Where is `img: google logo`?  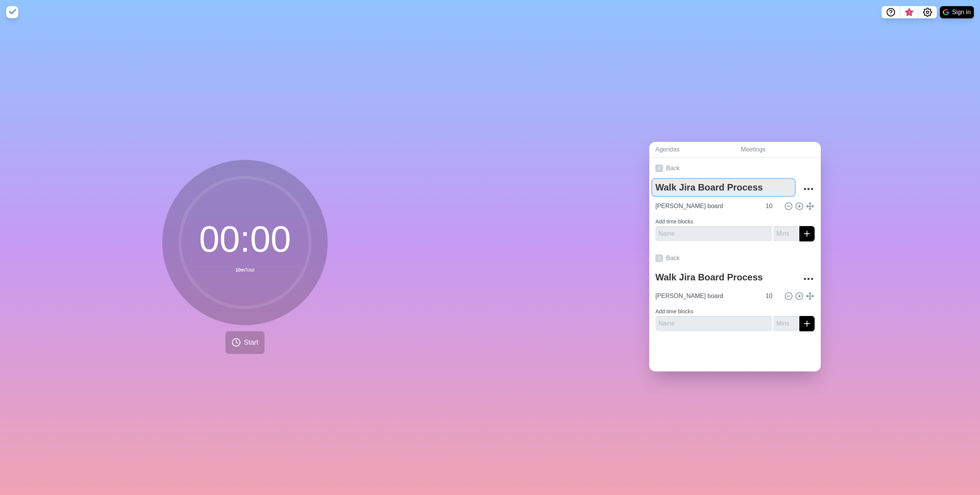 img: google logo is located at coordinates (946, 13).